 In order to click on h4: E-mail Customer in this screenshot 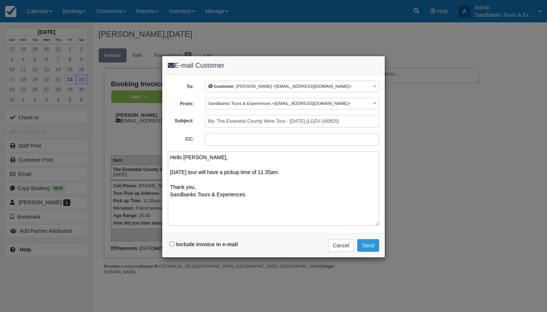, I will do `click(274, 66)`.